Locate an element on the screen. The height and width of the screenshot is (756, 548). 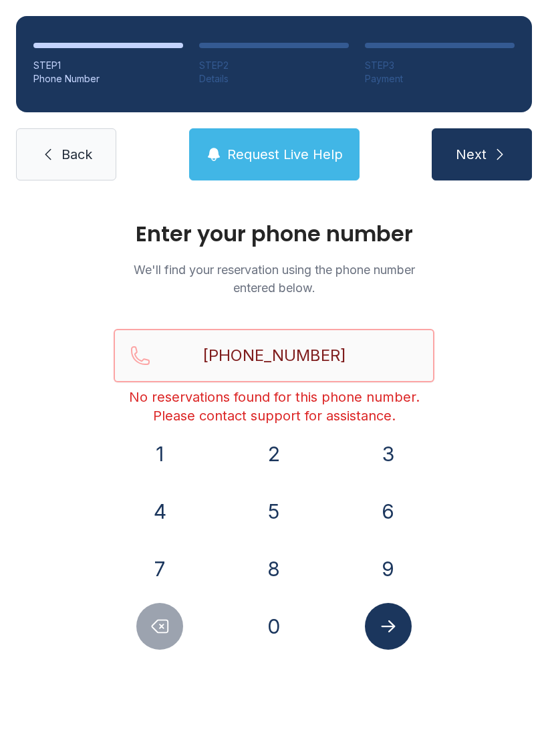
span: Request Live Help is located at coordinates (285, 155).